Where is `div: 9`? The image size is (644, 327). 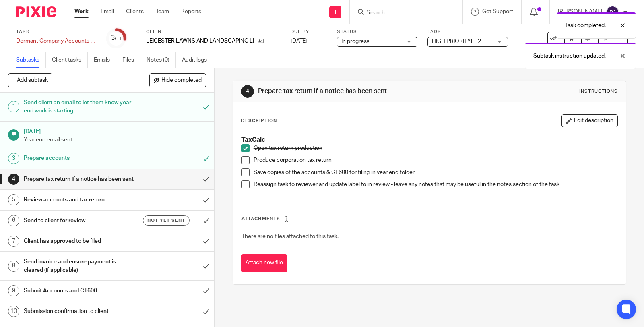 div: 9 is located at coordinates (14, 291).